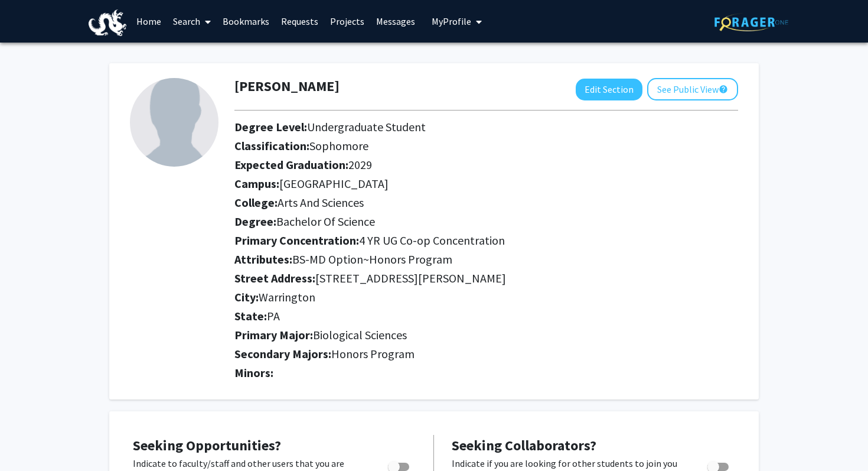 This screenshot has width=868, height=471. Describe the element at coordinates (486, 165) in the screenshot. I see `h2: Expected Graduation:` at that location.